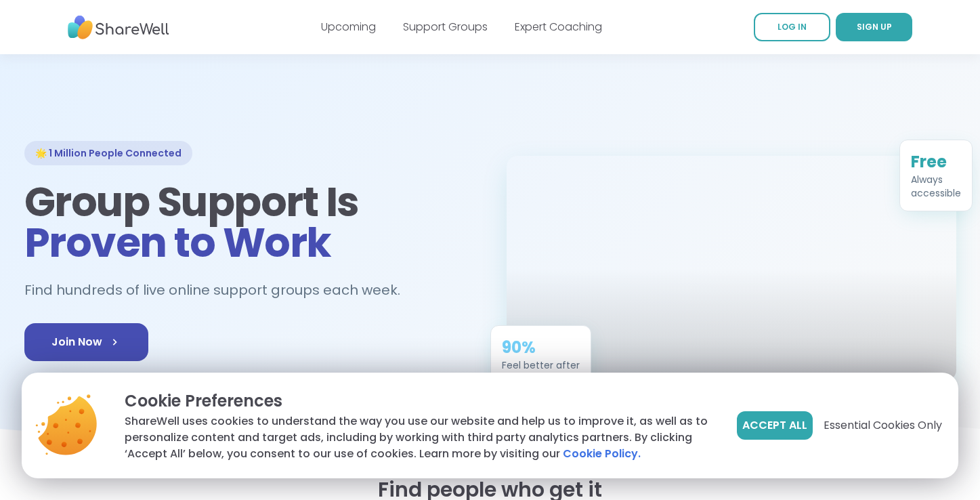 The image size is (980, 500). Describe the element at coordinates (792, 26) in the screenshot. I see `span: LOG IN` at that location.